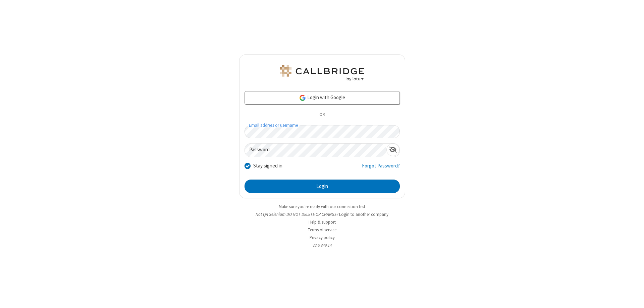  Describe the element at coordinates (380, 168) in the screenshot. I see `a: Forgot Password?` at that location.